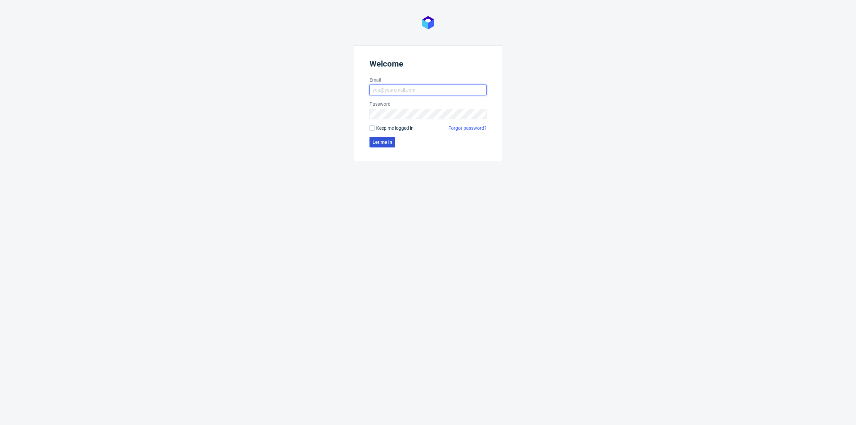 The height and width of the screenshot is (425, 856). What do you see at coordinates (428, 65) in the screenshot?
I see `header: Welcome` at bounding box center [428, 65].